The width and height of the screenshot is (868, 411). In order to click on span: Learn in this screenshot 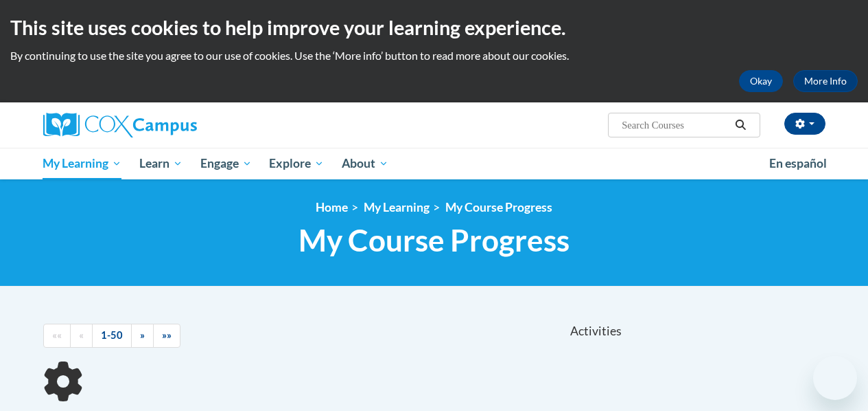, I will do `click(160, 164)`.